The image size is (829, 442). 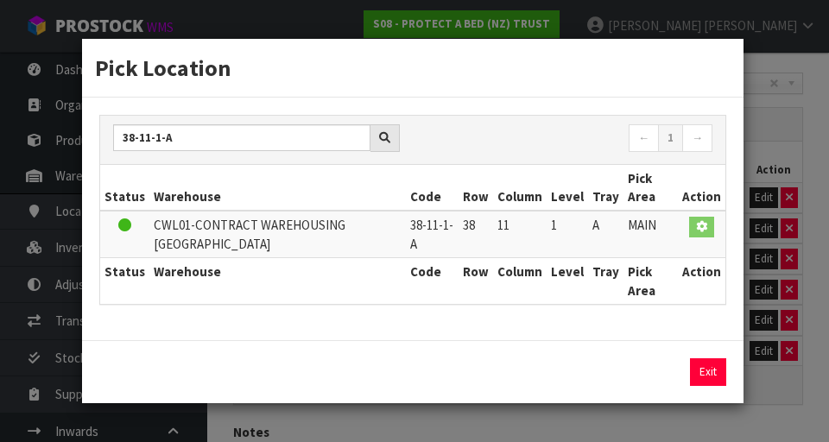 I want to click on h3: Pick Location, so click(x=413, y=67).